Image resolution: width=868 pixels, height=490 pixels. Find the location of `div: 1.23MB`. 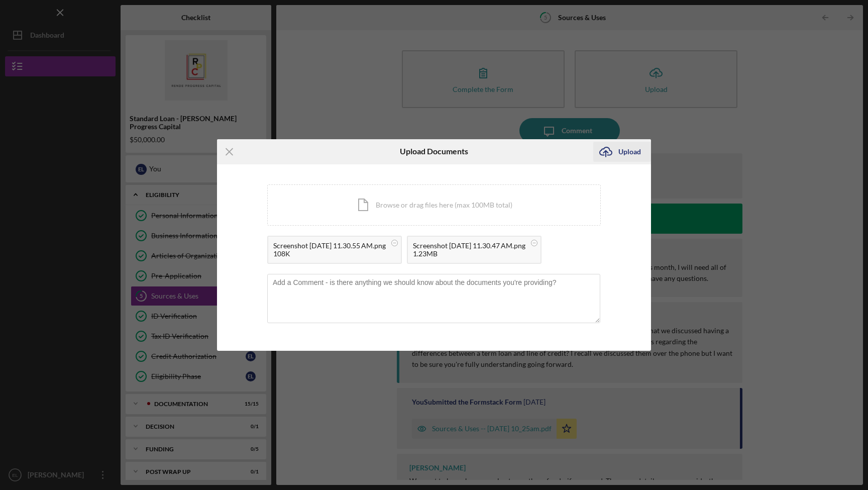

div: 1.23MB is located at coordinates (469, 254).